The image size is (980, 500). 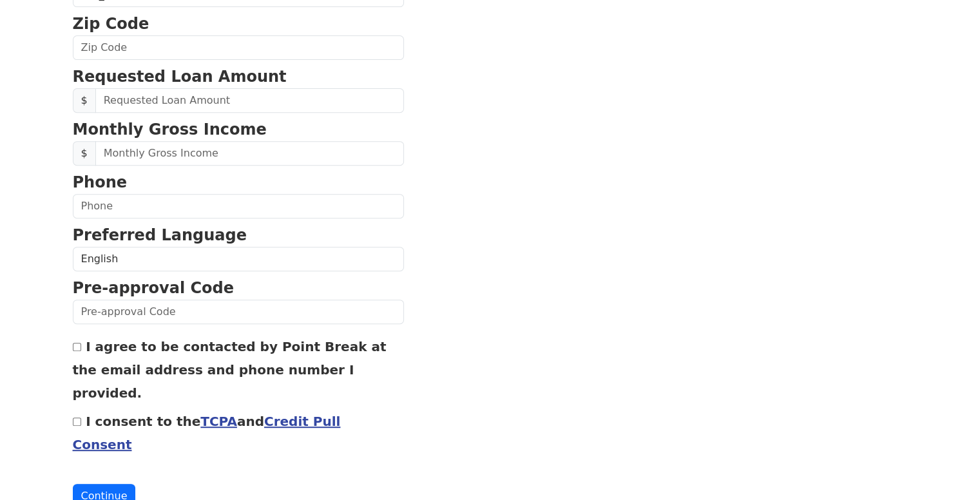 What do you see at coordinates (238, 129) in the screenshot?
I see `p: Monthly Gross Income` at bounding box center [238, 129].